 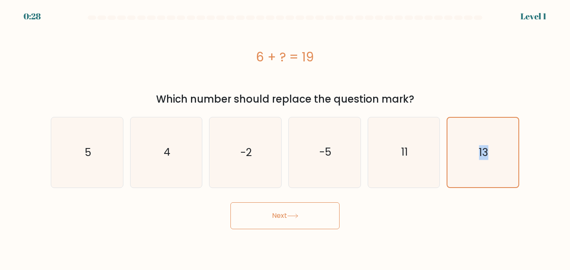 I want to click on text: -2, so click(x=246, y=152).